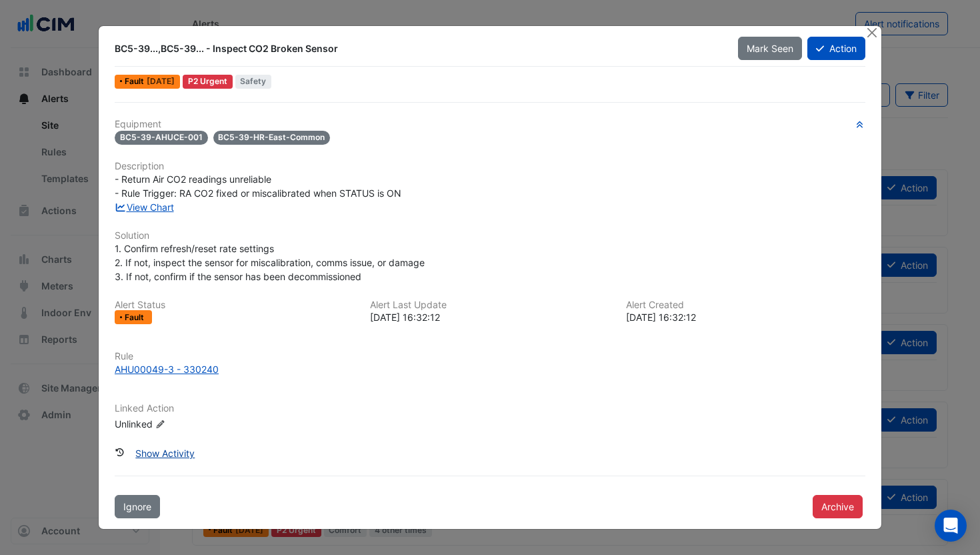  I want to click on span: Safety, so click(254, 81).